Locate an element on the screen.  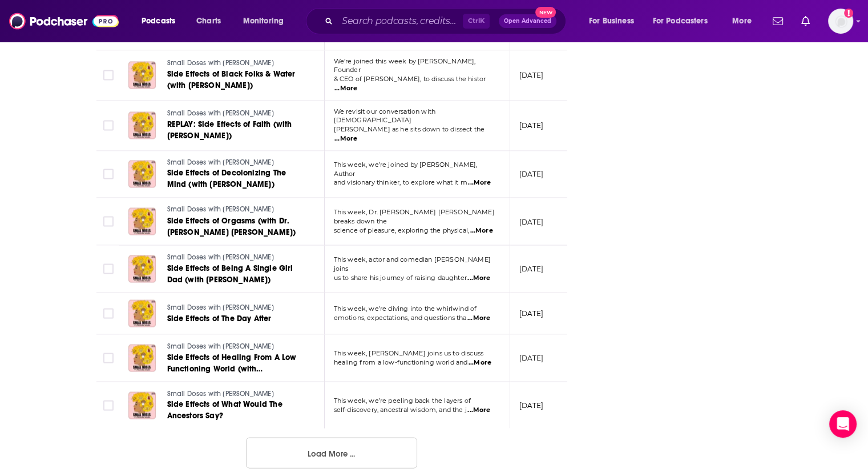
button: Load More ... is located at coordinates (332, 453).